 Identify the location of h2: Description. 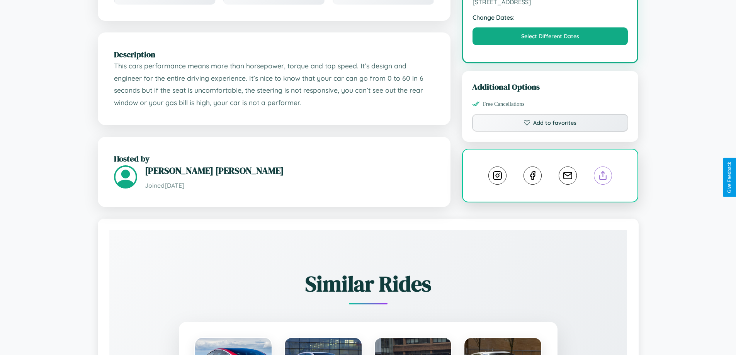
(274, 54).